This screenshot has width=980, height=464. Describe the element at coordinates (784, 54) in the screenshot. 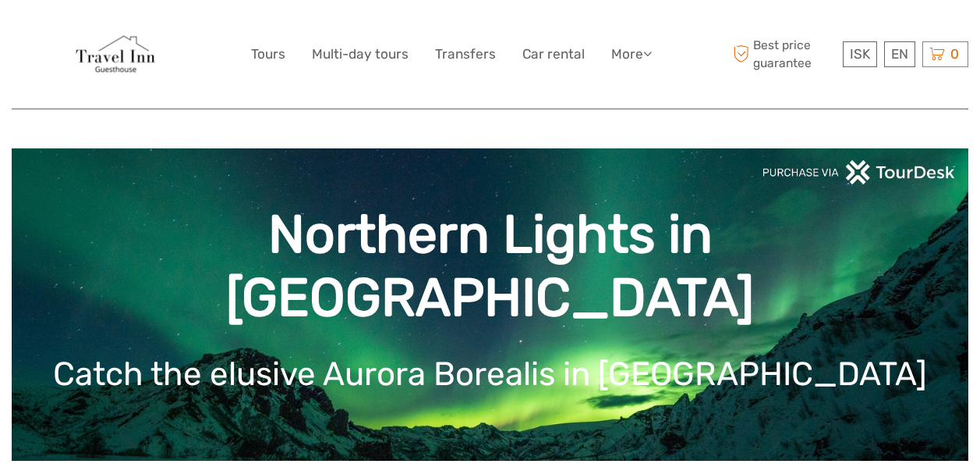

I see `span: Best price guarantee` at that location.